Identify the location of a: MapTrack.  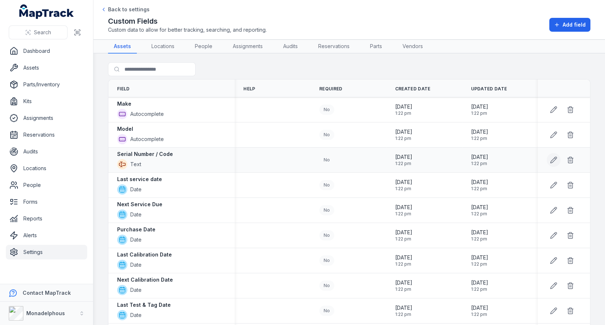
(47, 12).